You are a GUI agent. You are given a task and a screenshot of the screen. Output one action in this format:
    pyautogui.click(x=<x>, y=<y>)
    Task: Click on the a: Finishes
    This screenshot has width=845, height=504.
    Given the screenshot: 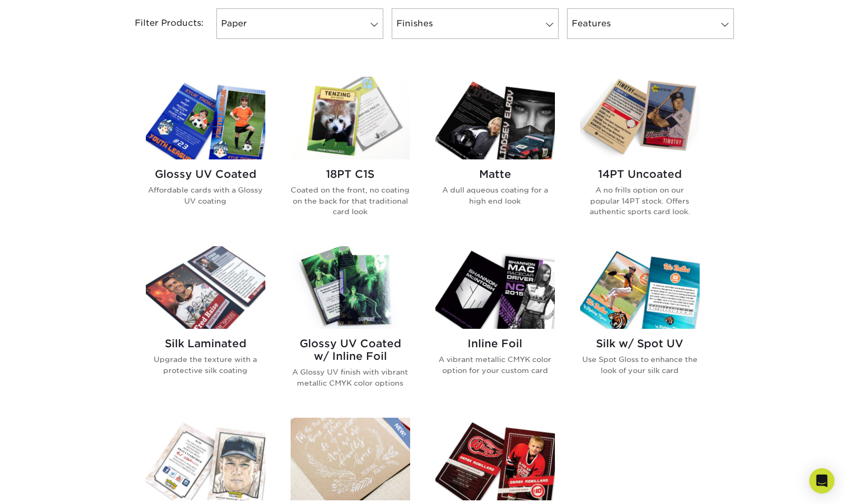 What is the action you would take?
    pyautogui.click(x=475, y=23)
    